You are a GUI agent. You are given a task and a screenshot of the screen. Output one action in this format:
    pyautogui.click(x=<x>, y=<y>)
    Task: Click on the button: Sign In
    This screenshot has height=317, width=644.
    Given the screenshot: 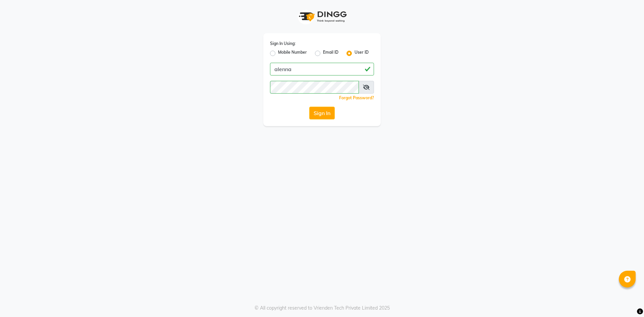 What is the action you would take?
    pyautogui.click(x=322, y=113)
    